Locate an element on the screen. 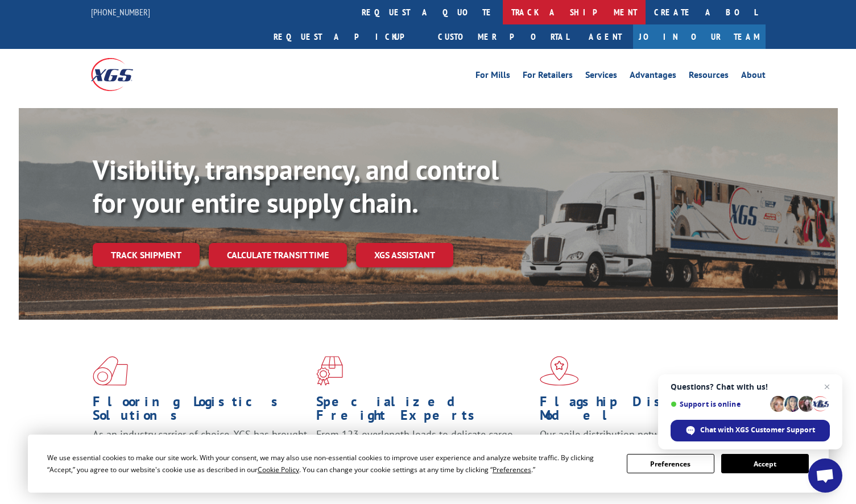 The width and height of the screenshot is (856, 504). a: Customer Portal is located at coordinates (503, 36).